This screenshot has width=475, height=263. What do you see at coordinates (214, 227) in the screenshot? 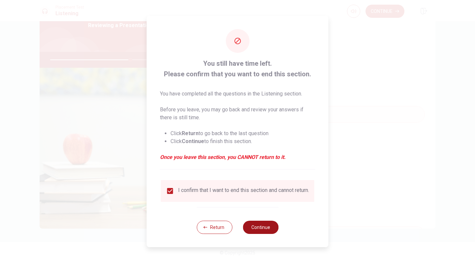
I see `button: Return` at bounding box center [214, 227].